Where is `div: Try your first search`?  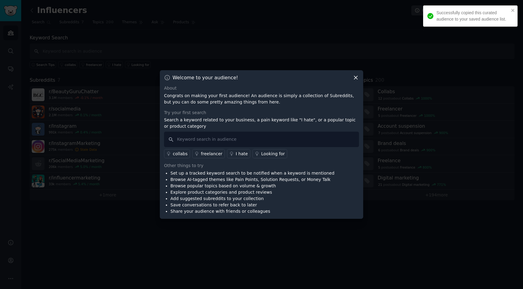
div: Try your first search is located at coordinates (261, 113).